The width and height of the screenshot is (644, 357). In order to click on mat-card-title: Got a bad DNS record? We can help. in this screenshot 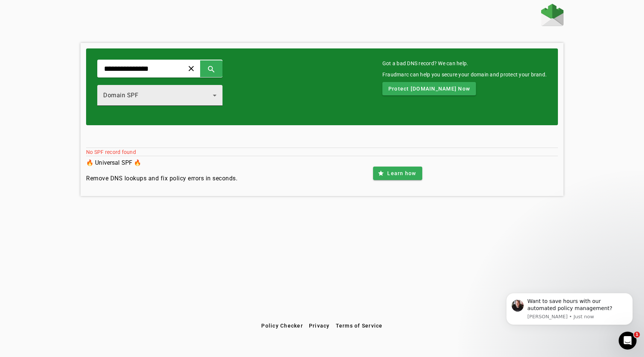, I will do `click(465, 64)`.